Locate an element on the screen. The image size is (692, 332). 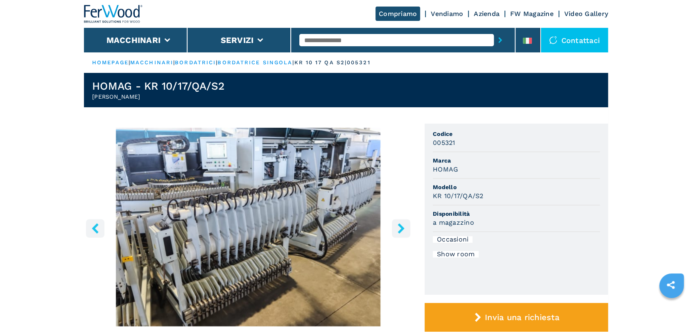
span: Invia una richiesta is located at coordinates (522, 317).